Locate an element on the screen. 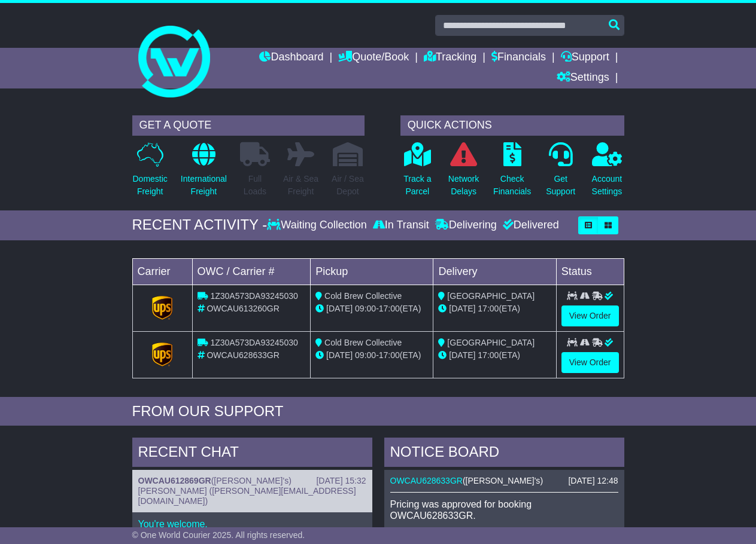 The height and width of the screenshot is (544, 756). div: GET A QUOTE is located at coordinates (248, 125).